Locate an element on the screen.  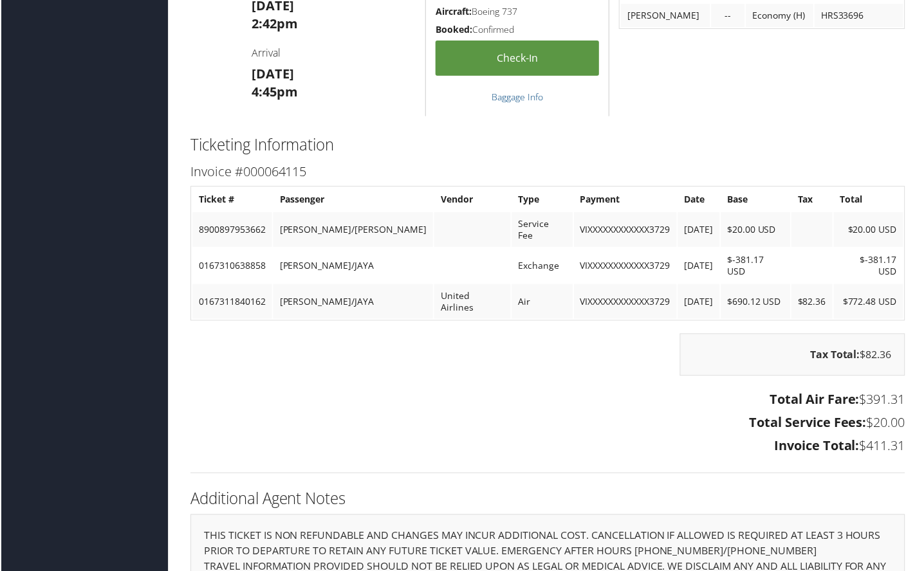
a: Check-in is located at coordinates (517, 58).